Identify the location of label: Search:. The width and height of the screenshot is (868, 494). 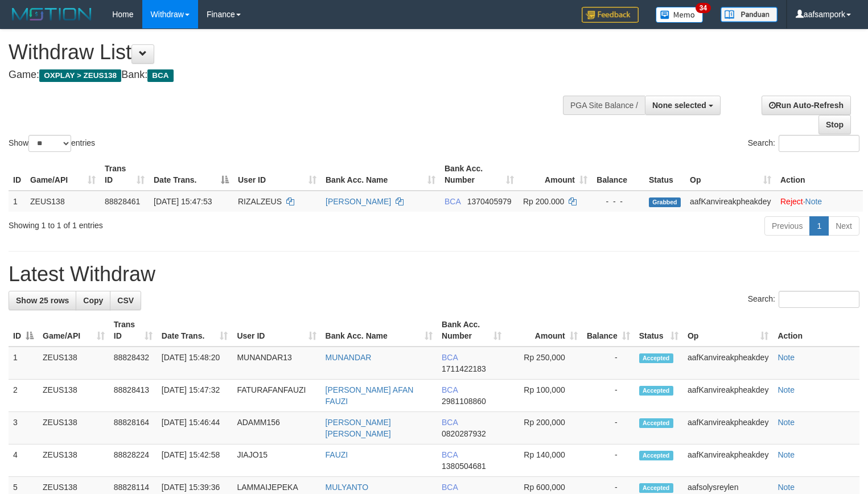
(804, 300).